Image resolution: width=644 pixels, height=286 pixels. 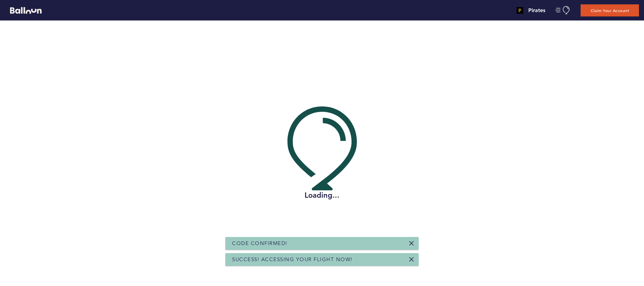 What do you see at coordinates (26, 10) in the screenshot?
I see `svg: Balloon` at bounding box center [26, 10].